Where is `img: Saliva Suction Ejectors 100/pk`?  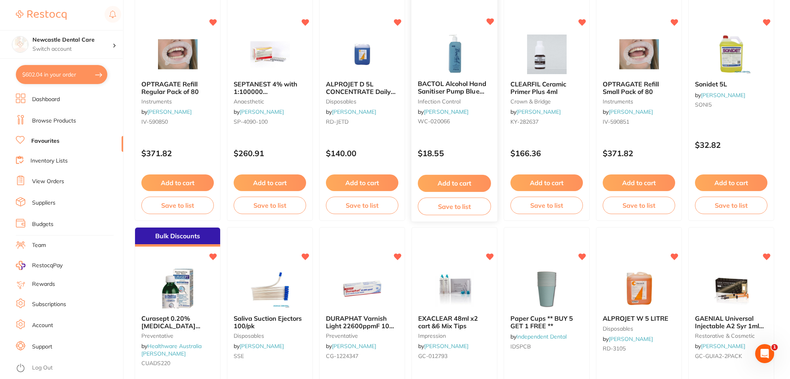 img: Saliva Suction Ejectors 100/pk is located at coordinates (270, 288).